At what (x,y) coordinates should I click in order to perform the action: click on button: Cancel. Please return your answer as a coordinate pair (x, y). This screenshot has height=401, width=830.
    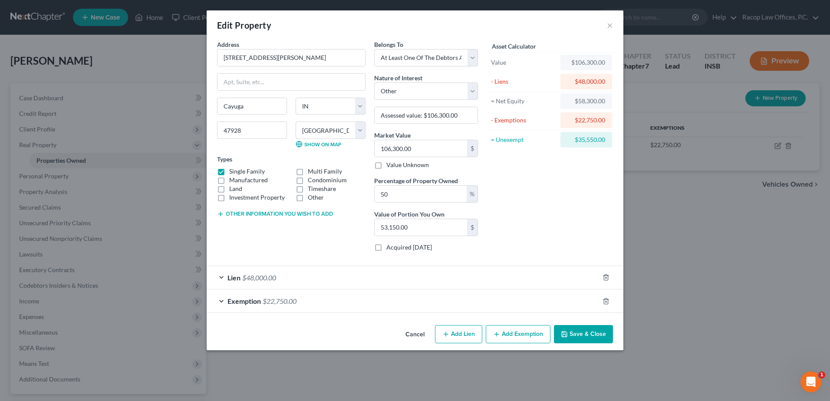
    Looking at the image, I should click on (415, 335).